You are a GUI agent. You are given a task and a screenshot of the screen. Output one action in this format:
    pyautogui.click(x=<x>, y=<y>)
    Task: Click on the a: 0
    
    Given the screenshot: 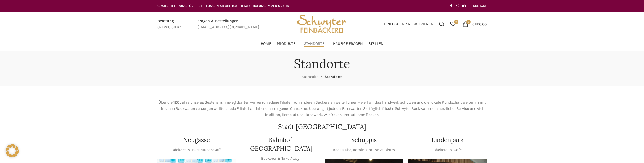 What is the action you would take?
    pyautogui.click(x=453, y=24)
    